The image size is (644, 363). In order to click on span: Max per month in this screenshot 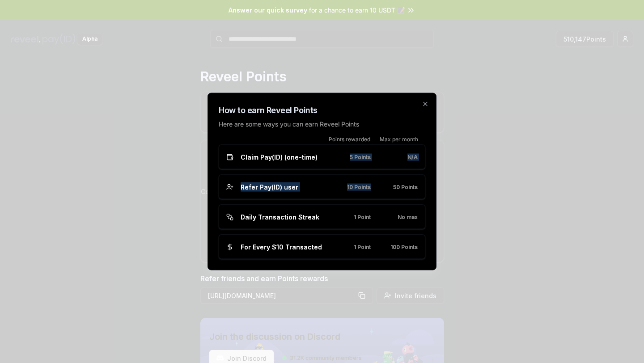, I will do `click(399, 140)`.